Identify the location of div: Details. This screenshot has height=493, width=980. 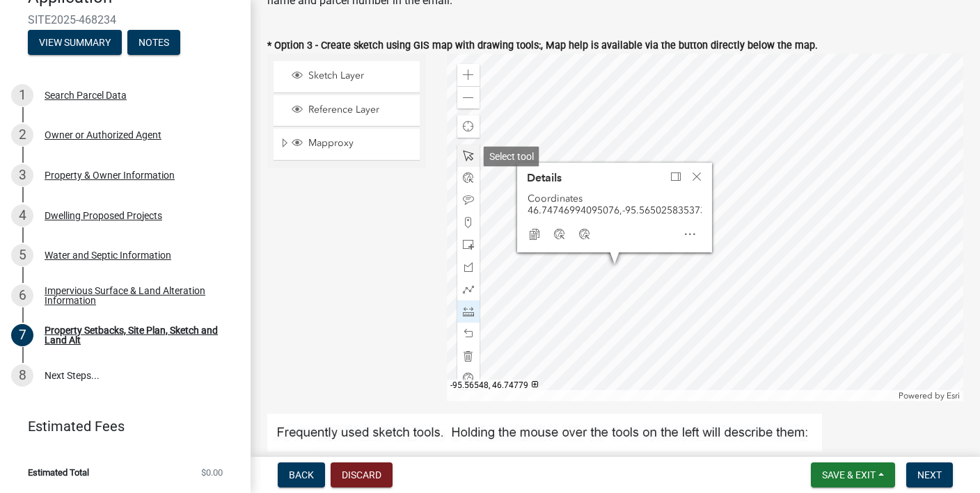
(615, 207).